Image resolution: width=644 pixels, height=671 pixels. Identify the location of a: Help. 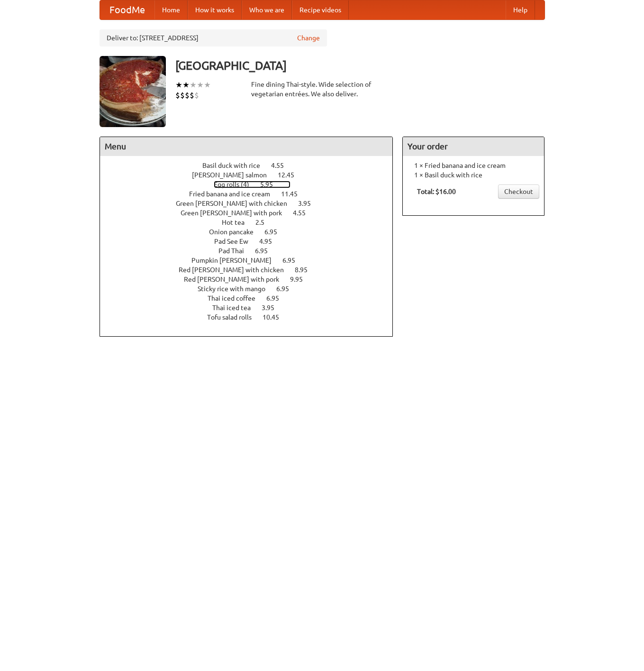
(520, 10).